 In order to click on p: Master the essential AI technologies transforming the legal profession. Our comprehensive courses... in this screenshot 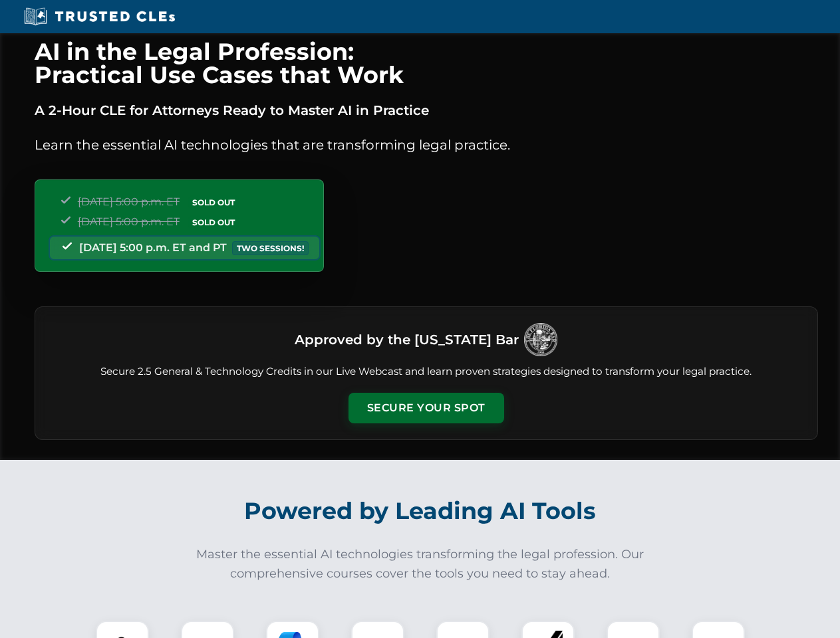, I will do `click(421, 564)`.